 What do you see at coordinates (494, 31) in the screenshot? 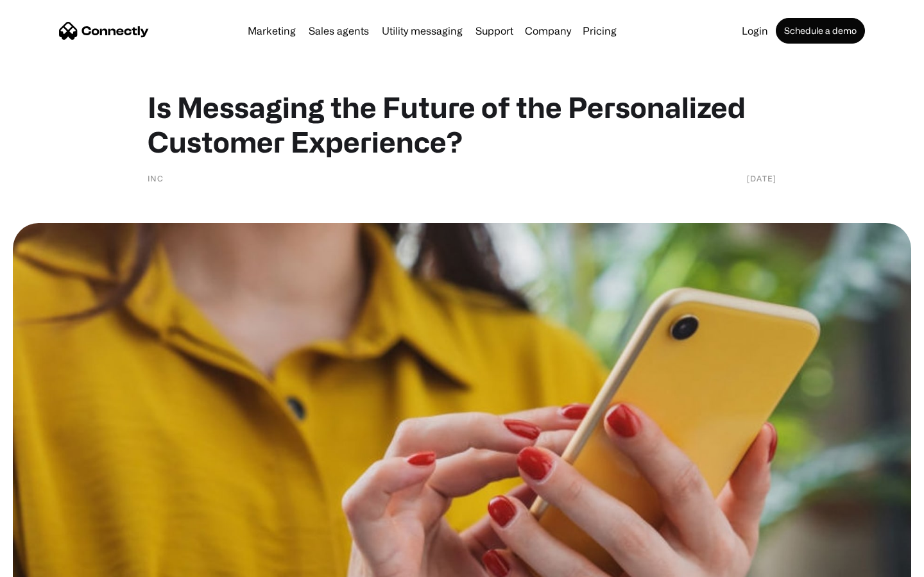
I see `a: Support` at bounding box center [494, 31].